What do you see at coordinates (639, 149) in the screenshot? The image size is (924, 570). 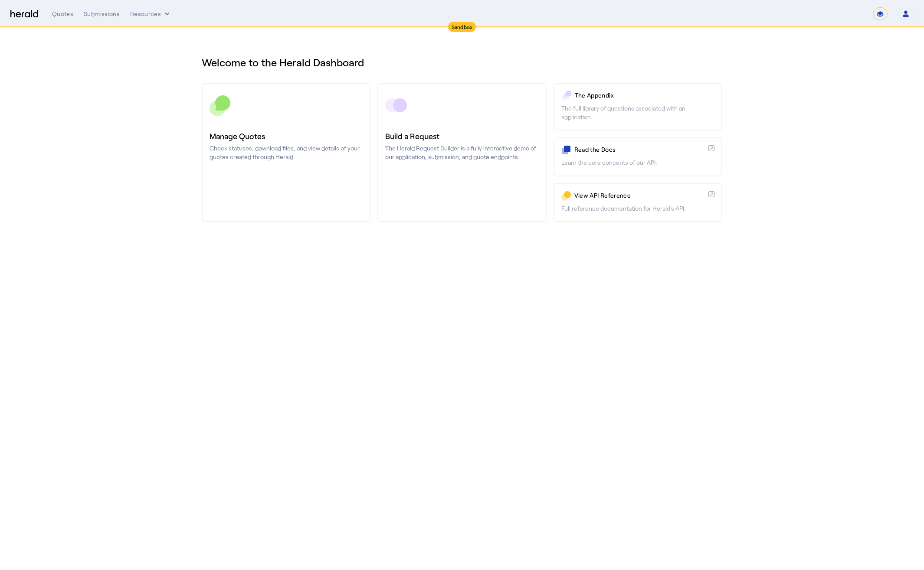 I see `p: Read the Docs` at bounding box center [639, 149].